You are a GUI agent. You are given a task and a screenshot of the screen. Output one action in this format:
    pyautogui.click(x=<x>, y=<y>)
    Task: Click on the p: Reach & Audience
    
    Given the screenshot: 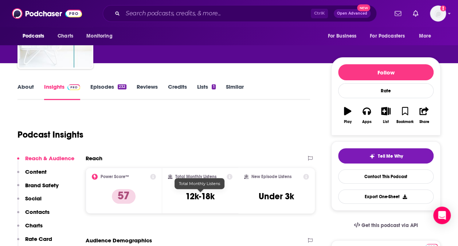 What is the action you would take?
    pyautogui.click(x=50, y=158)
    